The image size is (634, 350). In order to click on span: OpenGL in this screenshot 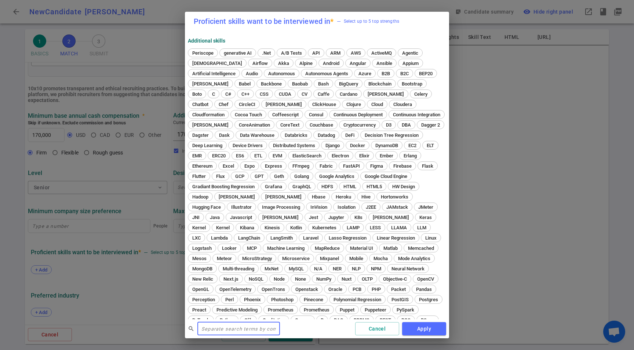, I will do `click(201, 289)`.